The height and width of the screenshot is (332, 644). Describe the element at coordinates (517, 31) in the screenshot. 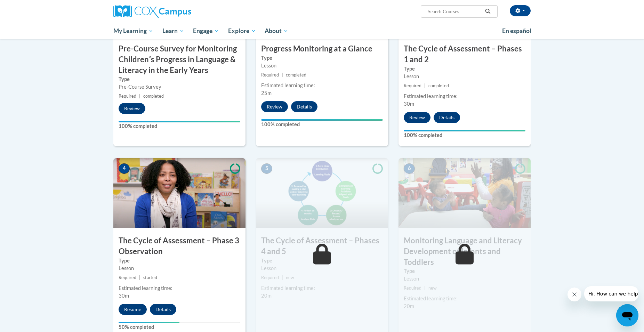

I see `a: En español` at that location.